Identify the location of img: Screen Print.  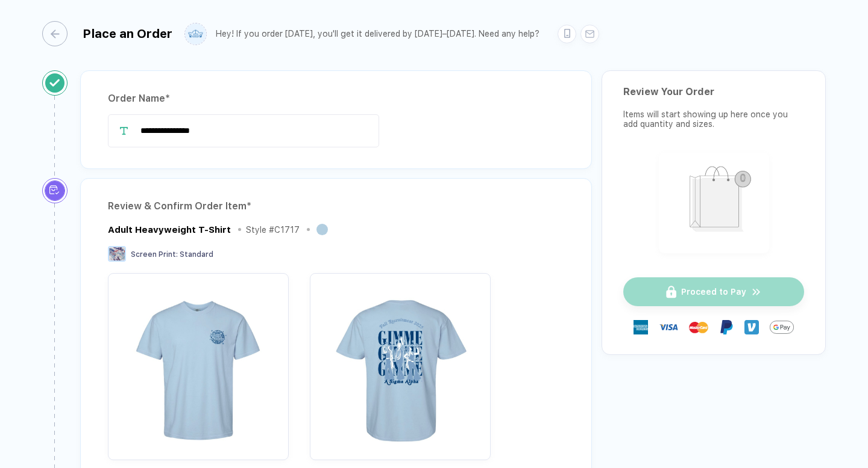
(117, 254).